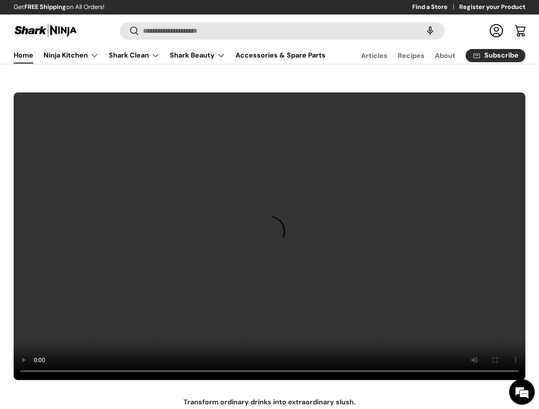 This screenshot has height=409, width=539. Describe the element at coordinates (501, 55) in the screenshot. I see `span: Subscribe` at that location.